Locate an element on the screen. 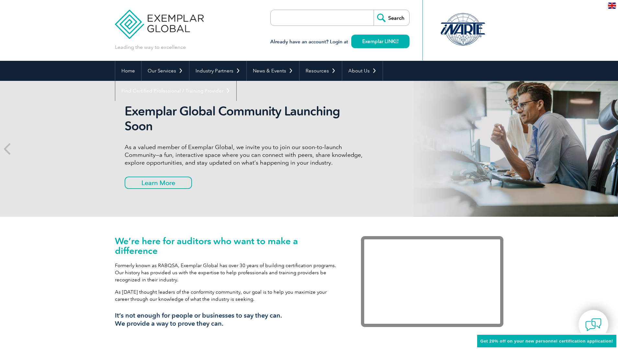 This screenshot has height=349, width=618. a: Home is located at coordinates (128, 71).